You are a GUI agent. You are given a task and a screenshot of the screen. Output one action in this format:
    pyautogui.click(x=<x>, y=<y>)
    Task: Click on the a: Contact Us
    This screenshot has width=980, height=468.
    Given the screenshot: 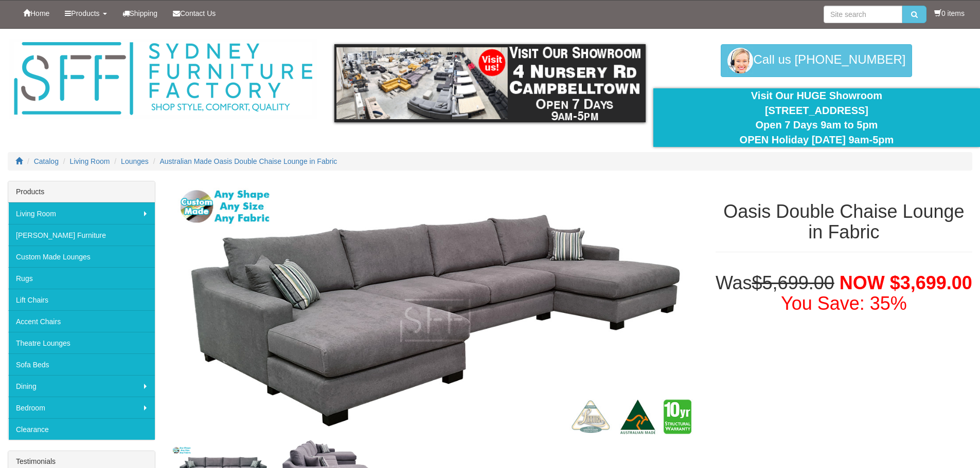 What is the action you would take?
    pyautogui.click(x=194, y=13)
    